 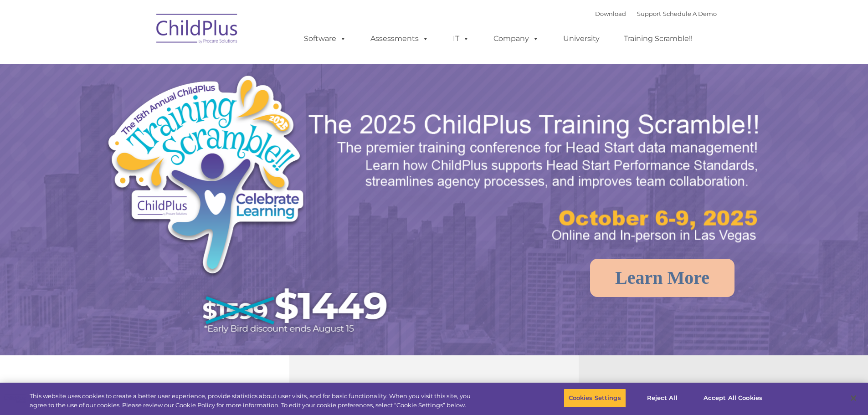 What do you see at coordinates (662, 278) in the screenshot?
I see `a: Learn More` at bounding box center [662, 278].